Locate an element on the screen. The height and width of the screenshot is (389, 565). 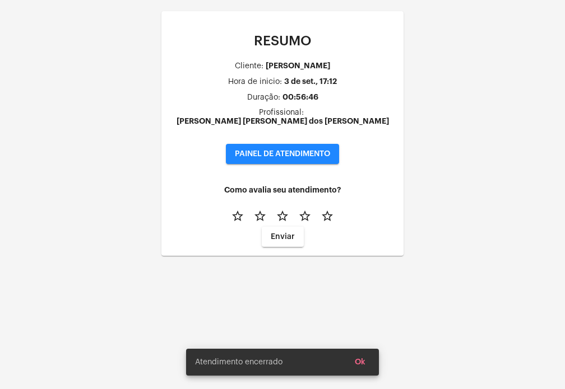
div: 00:56:46 is located at coordinates (300, 97).